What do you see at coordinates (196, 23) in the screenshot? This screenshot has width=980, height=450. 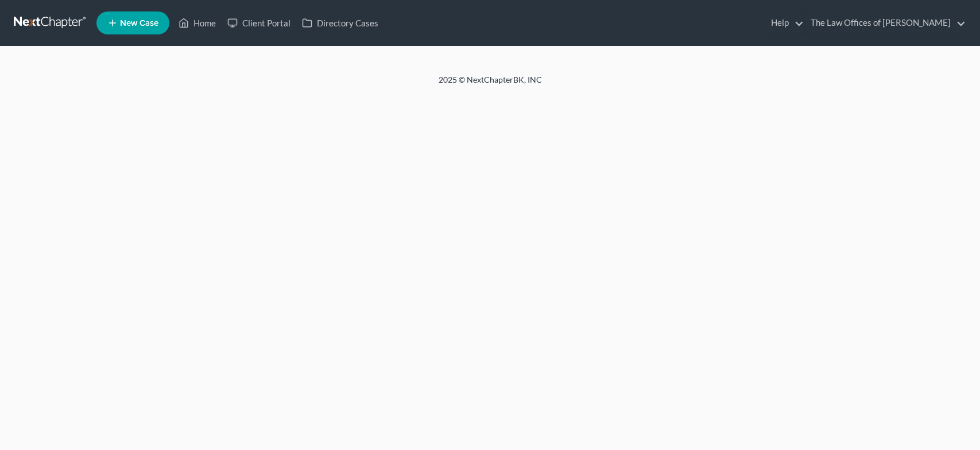 I see `a: Home` at bounding box center [196, 23].